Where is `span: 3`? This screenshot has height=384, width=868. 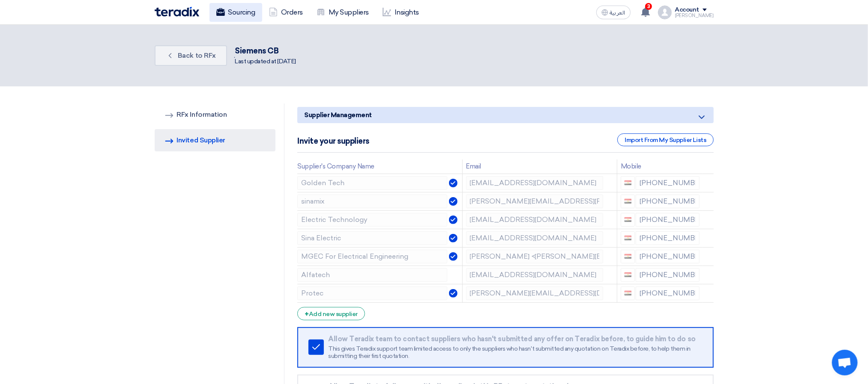 span: 3 is located at coordinates (649, 6).